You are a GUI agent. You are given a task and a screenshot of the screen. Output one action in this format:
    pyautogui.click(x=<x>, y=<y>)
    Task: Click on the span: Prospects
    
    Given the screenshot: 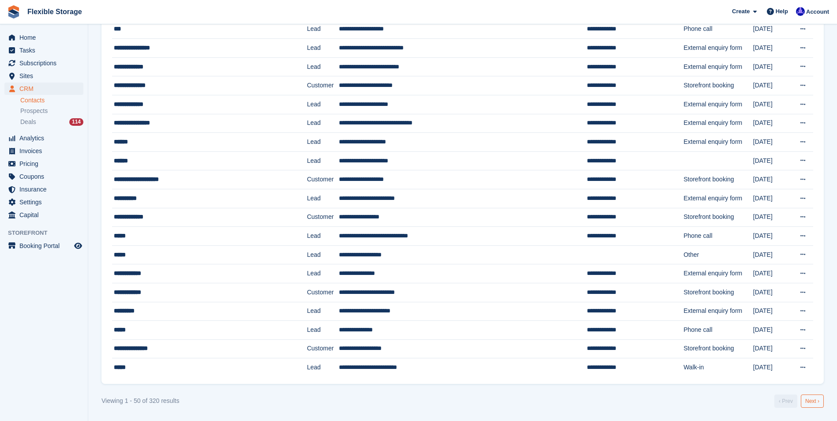 What is the action you would take?
    pyautogui.click(x=34, y=111)
    